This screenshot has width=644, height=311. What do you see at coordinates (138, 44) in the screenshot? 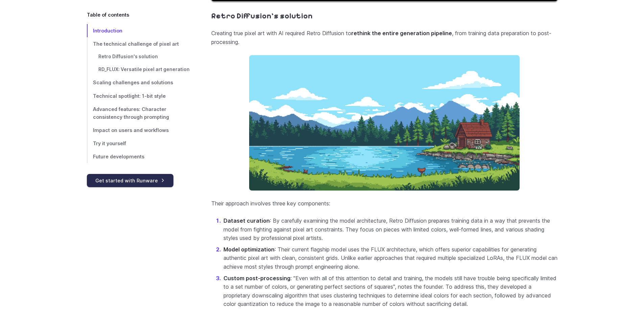
I see `a: The technical challenge of pixel art` at bounding box center [138, 44].